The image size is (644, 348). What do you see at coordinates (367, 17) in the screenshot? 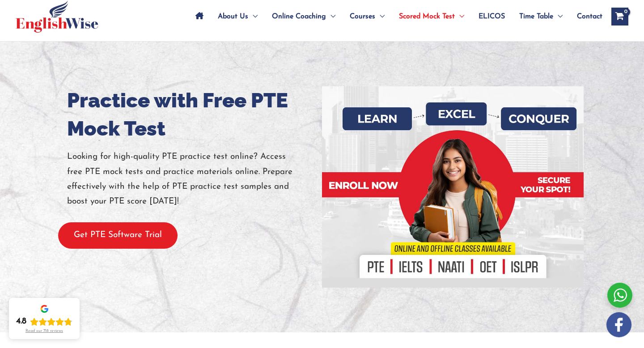
I see `a: CoursesMenu Toggle` at bounding box center [367, 17].